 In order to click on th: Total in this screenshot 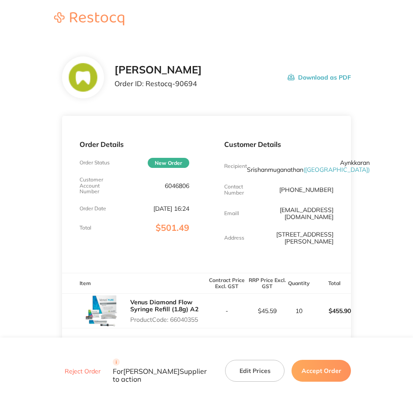, I will do `click(331, 283)`.